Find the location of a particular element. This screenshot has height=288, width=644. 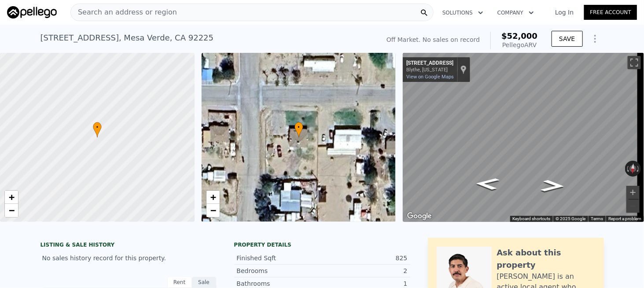

div: Street View is located at coordinates (523, 138).